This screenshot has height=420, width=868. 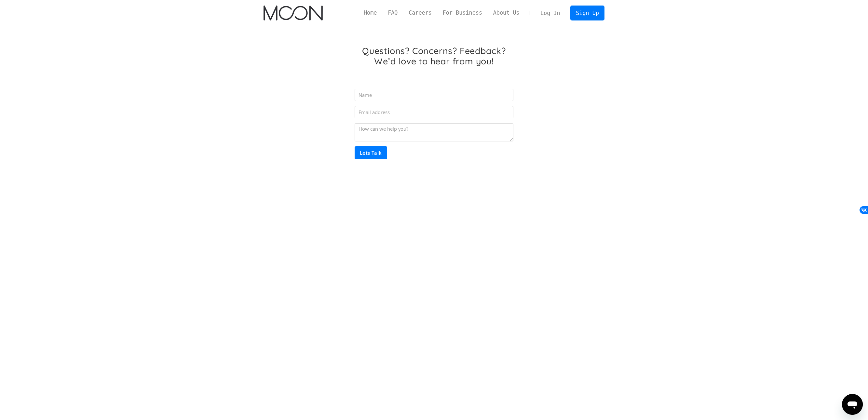 What do you see at coordinates (587, 12) in the screenshot?
I see `a: Sign Up` at bounding box center [587, 12].